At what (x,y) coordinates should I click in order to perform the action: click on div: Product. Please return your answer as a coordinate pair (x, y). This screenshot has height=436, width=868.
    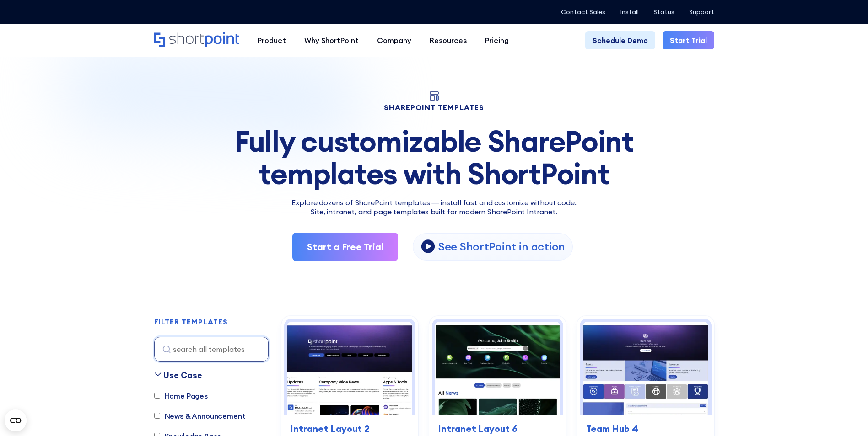
    Looking at the image, I should click on (272, 40).